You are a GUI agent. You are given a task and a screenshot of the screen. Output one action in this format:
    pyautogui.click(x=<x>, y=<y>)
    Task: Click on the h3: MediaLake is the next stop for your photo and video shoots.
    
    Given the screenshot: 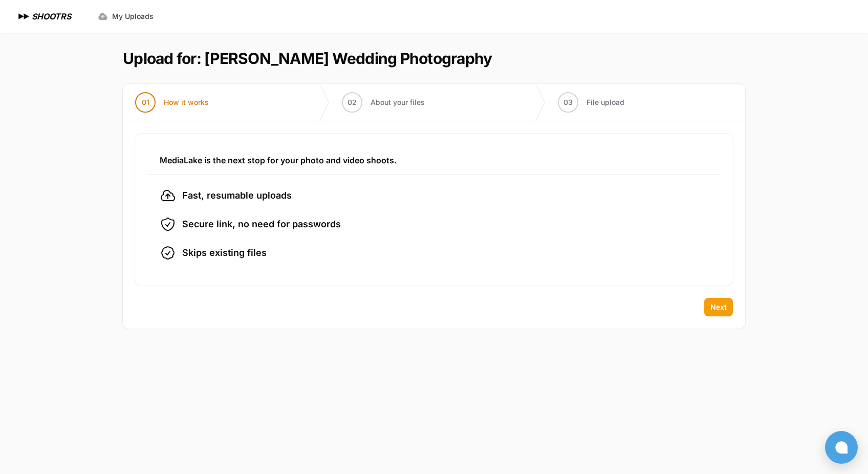 What is the action you would take?
    pyautogui.click(x=434, y=160)
    